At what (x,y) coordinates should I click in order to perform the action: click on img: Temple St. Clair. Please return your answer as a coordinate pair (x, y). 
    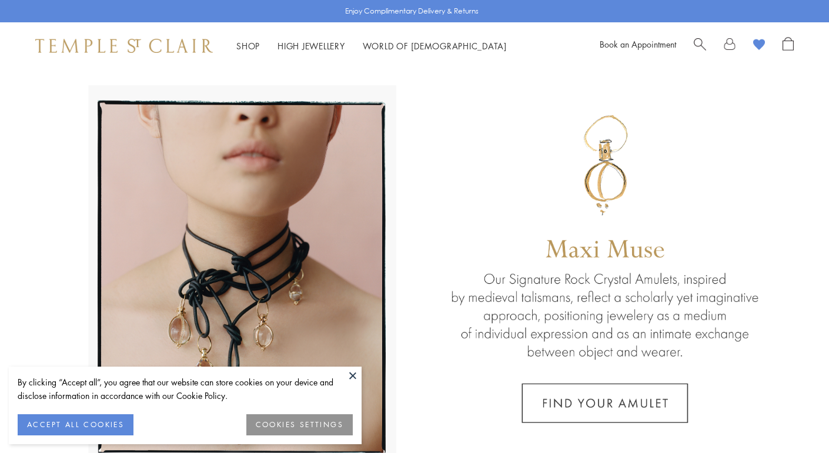
    Looking at the image, I should click on (124, 46).